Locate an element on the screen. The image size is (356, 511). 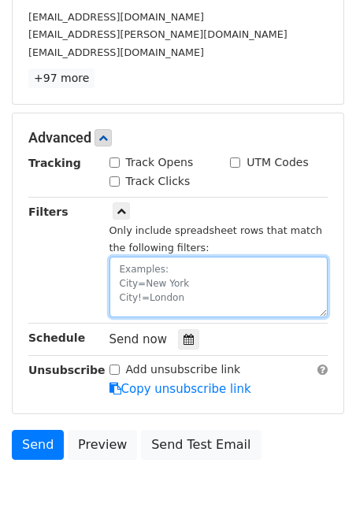
a: Send Test Email is located at coordinates (201, 445).